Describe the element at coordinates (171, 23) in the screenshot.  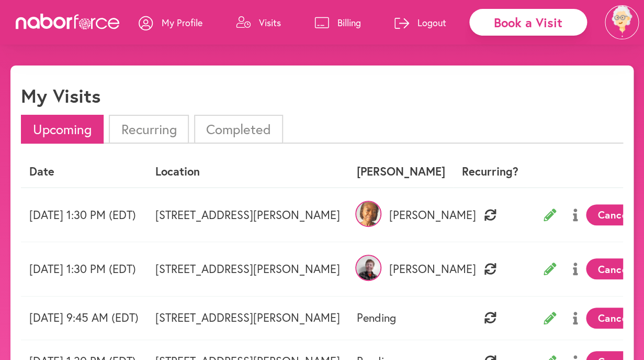
I see `a: My Profile` at that location.